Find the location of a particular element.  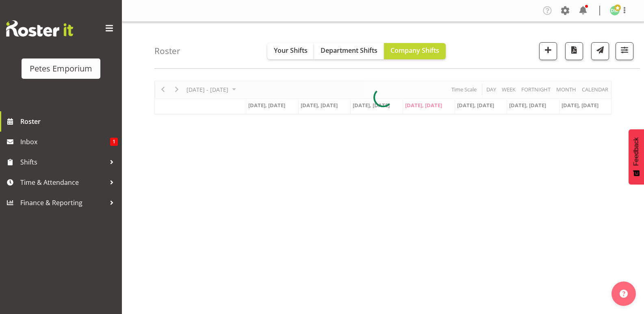

img: david-mcauley697.jpg is located at coordinates (615, 11).